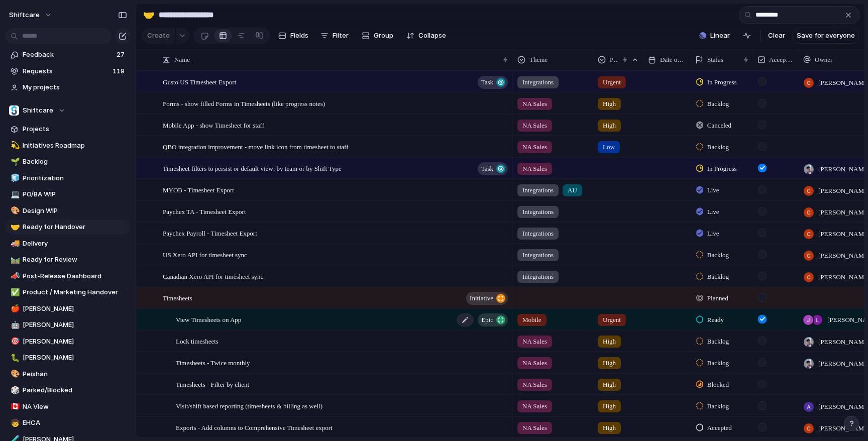 Image resolution: width=868 pixels, height=441 pixels. Describe the element at coordinates (210, 233) in the screenshot. I see `span: Paychex Payroll - Timesheet Export` at that location.